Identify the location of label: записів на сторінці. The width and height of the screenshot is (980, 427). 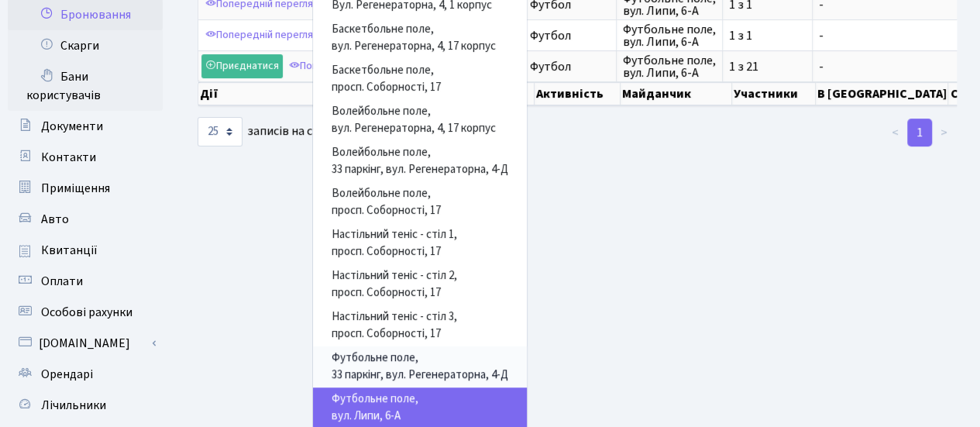
(276, 131).